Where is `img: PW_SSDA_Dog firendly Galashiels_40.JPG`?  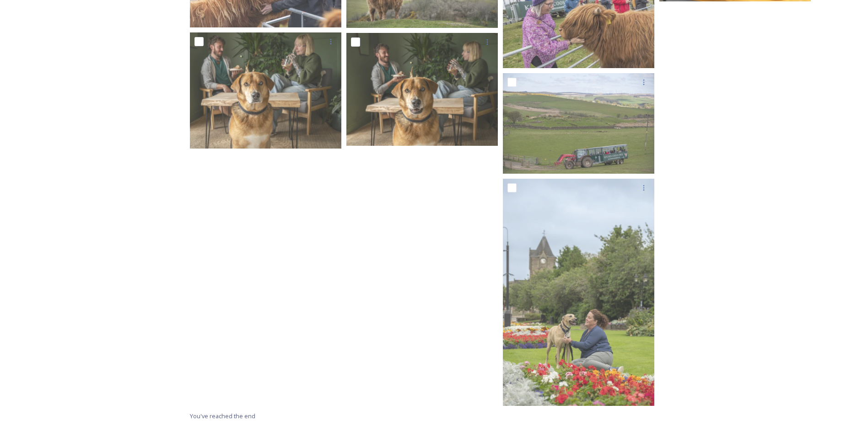 img: PW_SSDA_Dog firendly Galashiels_40.JPG is located at coordinates (265, 90).